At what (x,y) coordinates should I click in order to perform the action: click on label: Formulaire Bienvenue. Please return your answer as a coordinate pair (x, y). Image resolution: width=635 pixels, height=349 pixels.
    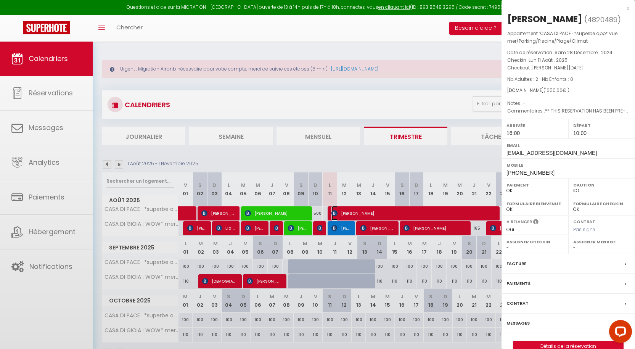
    Looking at the image, I should click on (535, 204).